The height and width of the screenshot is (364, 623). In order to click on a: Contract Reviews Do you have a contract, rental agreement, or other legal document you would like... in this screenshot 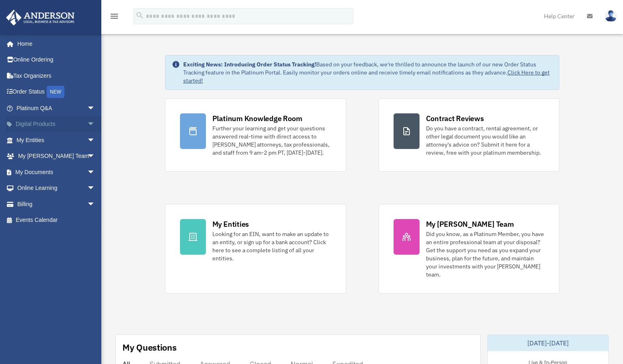, I will do `click(469, 135)`.